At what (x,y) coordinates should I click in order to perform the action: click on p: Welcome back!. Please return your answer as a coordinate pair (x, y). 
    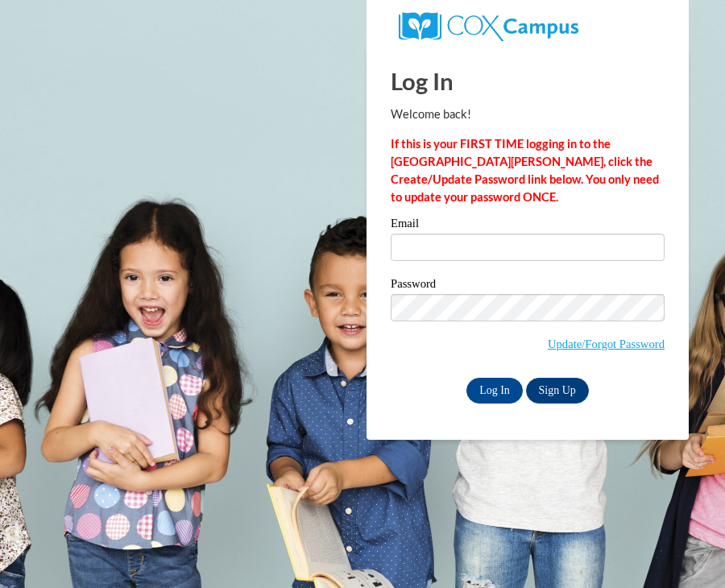
    Looking at the image, I should click on (528, 115).